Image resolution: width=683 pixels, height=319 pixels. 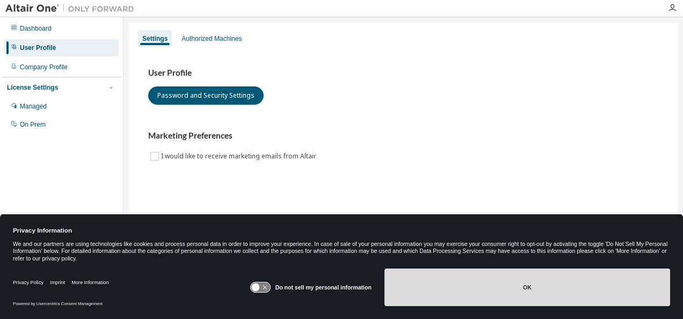 I want to click on h3: Marketing Preferences, so click(x=403, y=136).